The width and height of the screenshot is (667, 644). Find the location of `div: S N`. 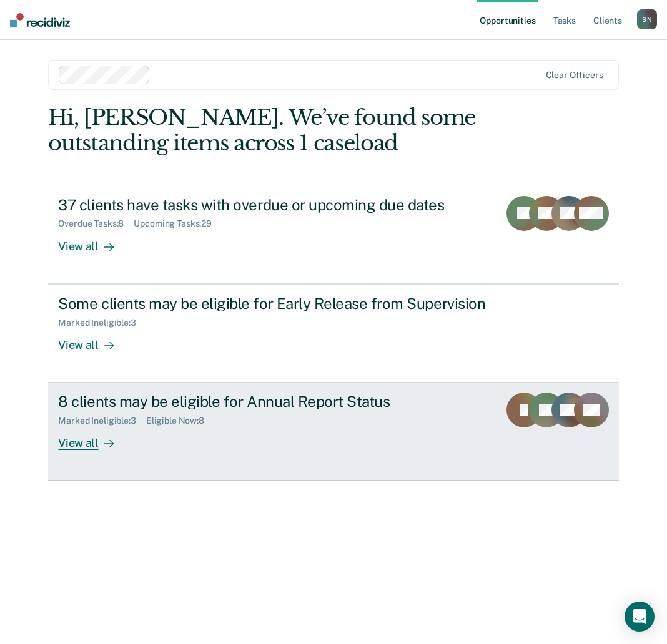

div: S N is located at coordinates (647, 20).